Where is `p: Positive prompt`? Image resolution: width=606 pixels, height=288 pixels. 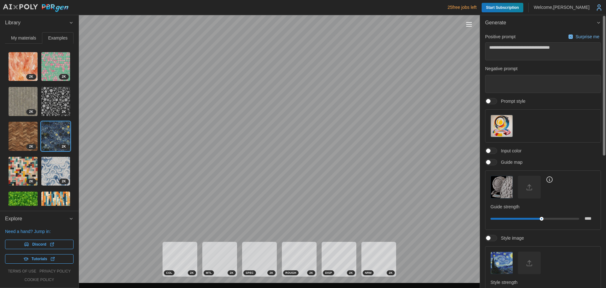 p: Positive prompt is located at coordinates (500, 37).